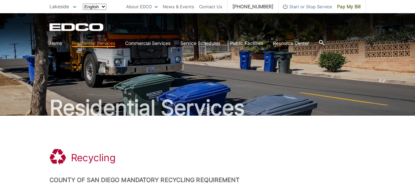 The image size is (415, 189). Describe the element at coordinates (94, 43) in the screenshot. I see `a: Residential Services` at that location.